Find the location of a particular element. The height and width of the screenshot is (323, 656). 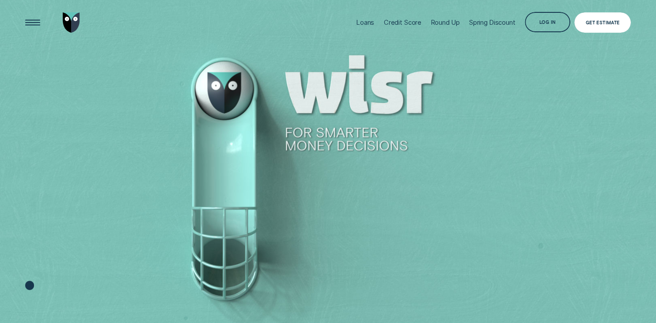

div: Credit Score is located at coordinates (402, 23).